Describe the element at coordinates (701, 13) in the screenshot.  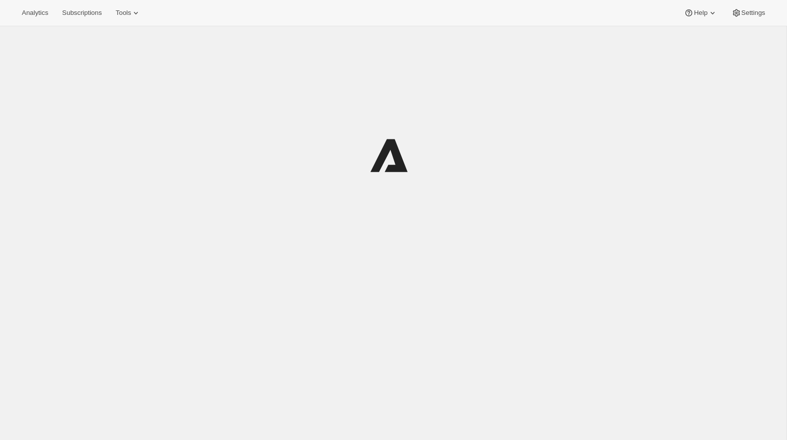
I see `span: Help` at that location.